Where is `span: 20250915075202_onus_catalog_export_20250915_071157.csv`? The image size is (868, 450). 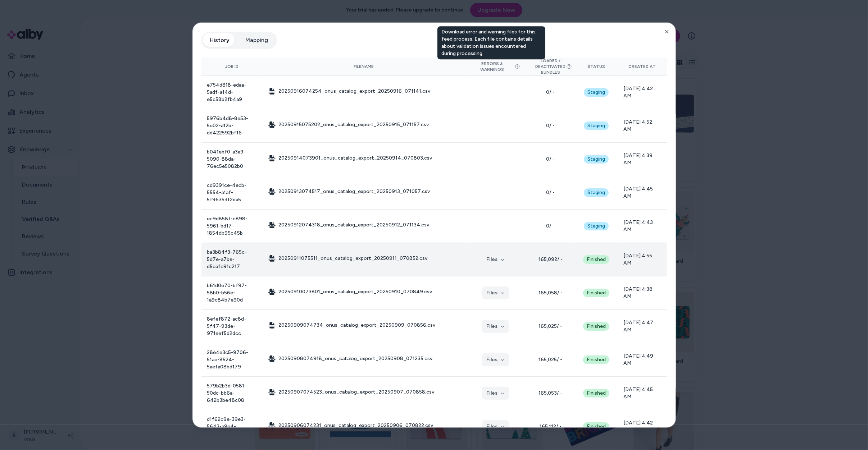 span: 20250915075202_onus_catalog_export_20250915_071157.csv is located at coordinates (353, 125).